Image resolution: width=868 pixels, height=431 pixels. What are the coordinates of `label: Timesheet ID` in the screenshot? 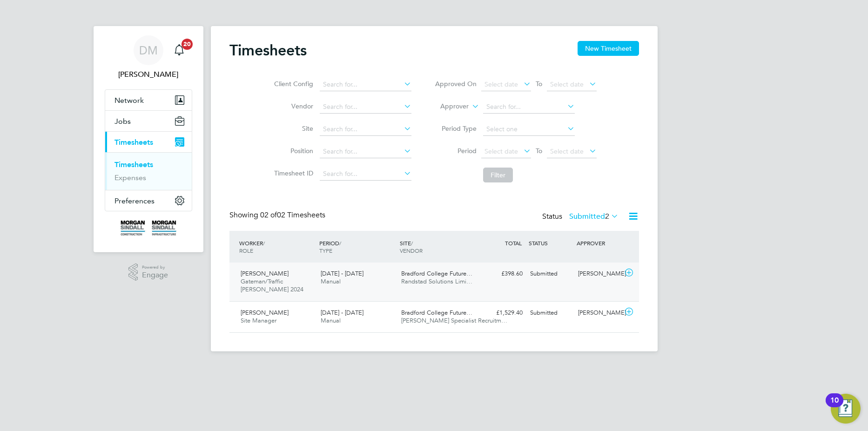 It's located at (292, 173).